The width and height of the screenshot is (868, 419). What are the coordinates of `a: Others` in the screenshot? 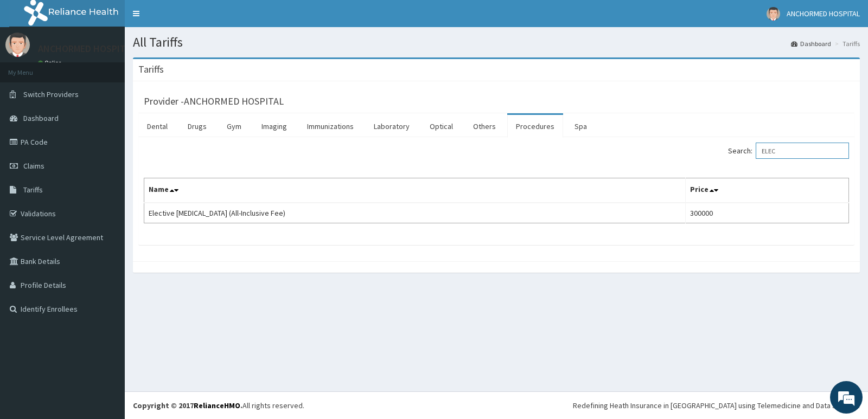 It's located at (484, 127).